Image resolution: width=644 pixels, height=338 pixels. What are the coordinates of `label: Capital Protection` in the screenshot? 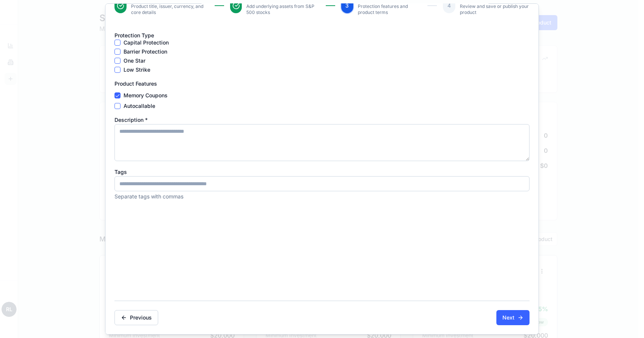 It's located at (146, 43).